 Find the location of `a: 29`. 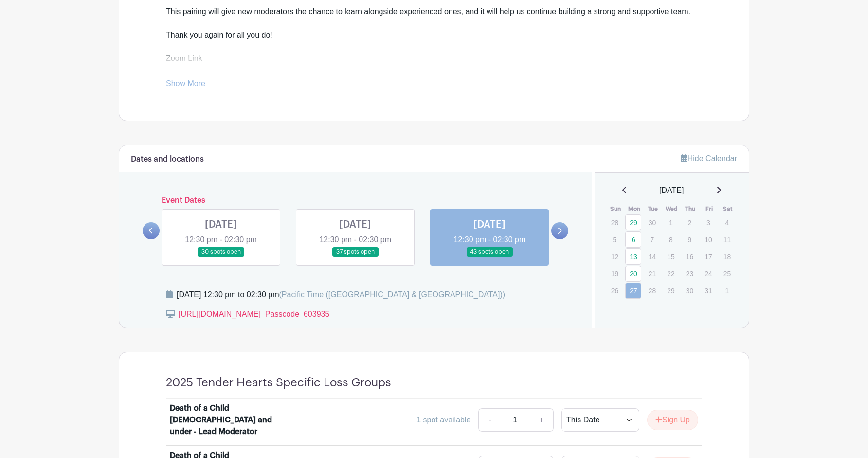

a: 29 is located at coordinates (633, 222).